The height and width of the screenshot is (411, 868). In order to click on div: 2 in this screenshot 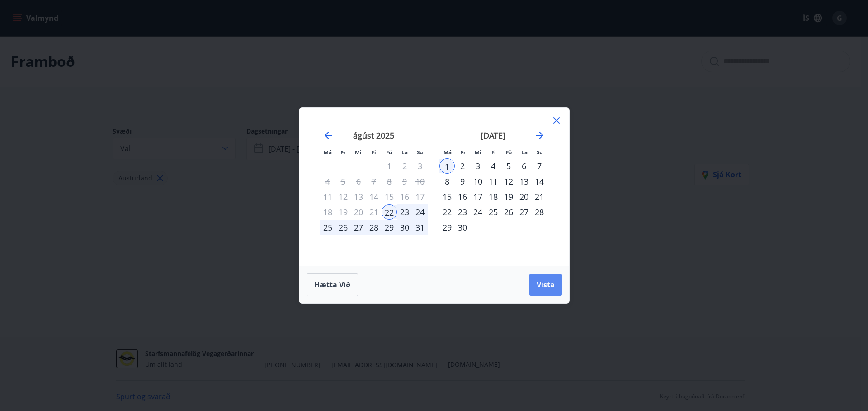, I will do `click(462, 166)`.